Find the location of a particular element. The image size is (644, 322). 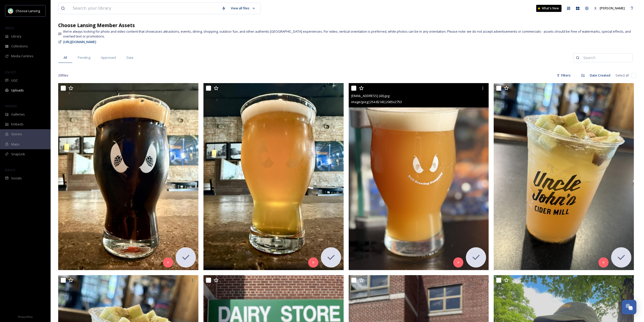

span: Approved is located at coordinates (108, 58).